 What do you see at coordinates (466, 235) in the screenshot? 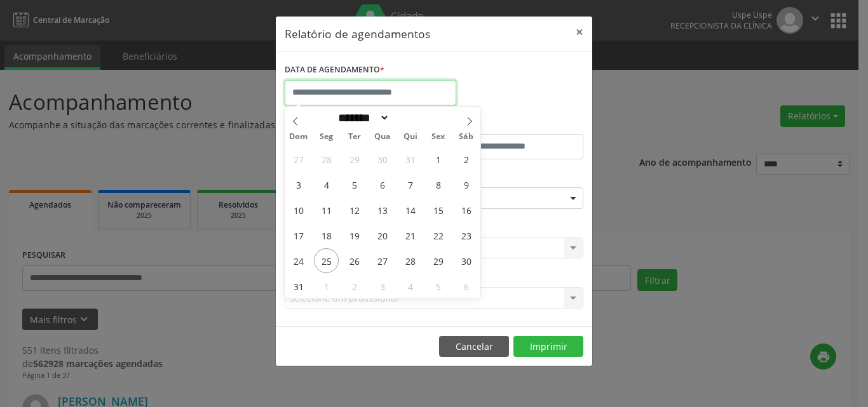
I see `span: Agosto 23, 2025` at bounding box center [466, 235].